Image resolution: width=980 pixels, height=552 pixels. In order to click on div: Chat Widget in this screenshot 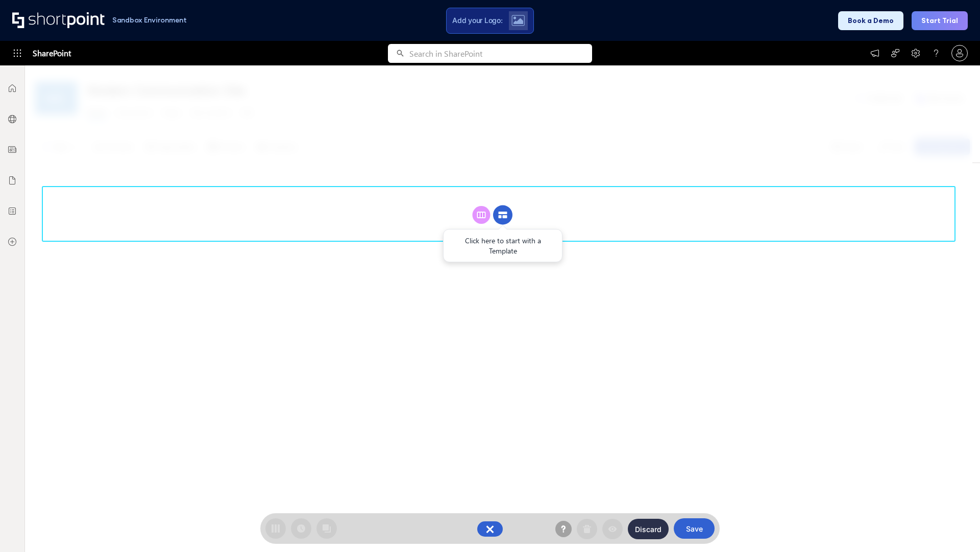, I will do `click(955, 527)`.